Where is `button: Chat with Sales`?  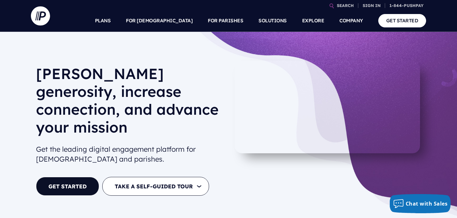
button: Chat with Sales is located at coordinates (421, 204).